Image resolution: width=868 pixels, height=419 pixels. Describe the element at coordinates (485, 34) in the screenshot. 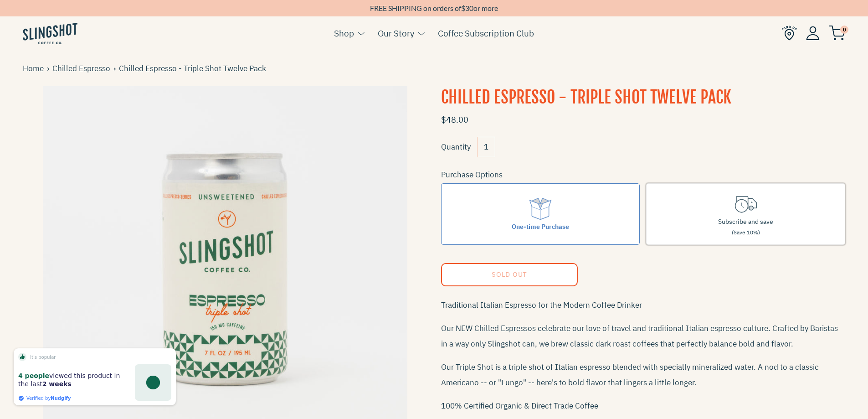

I see `a: Coffee Subscription Club` at that location.